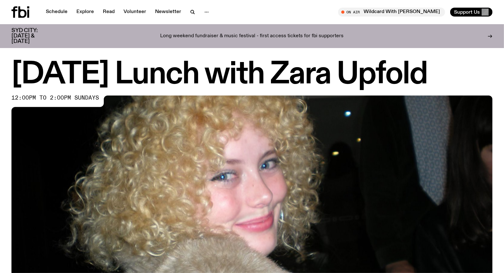 This screenshot has height=273, width=504. What do you see at coordinates (168, 12) in the screenshot?
I see `a: Newsletter` at bounding box center [168, 12].